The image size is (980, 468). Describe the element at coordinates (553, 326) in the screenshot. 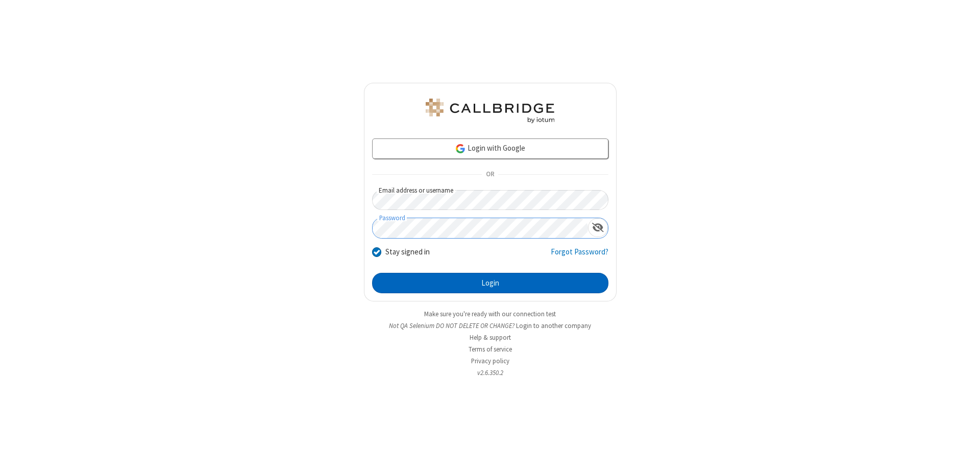

I see `button: Login to another company` at that location.